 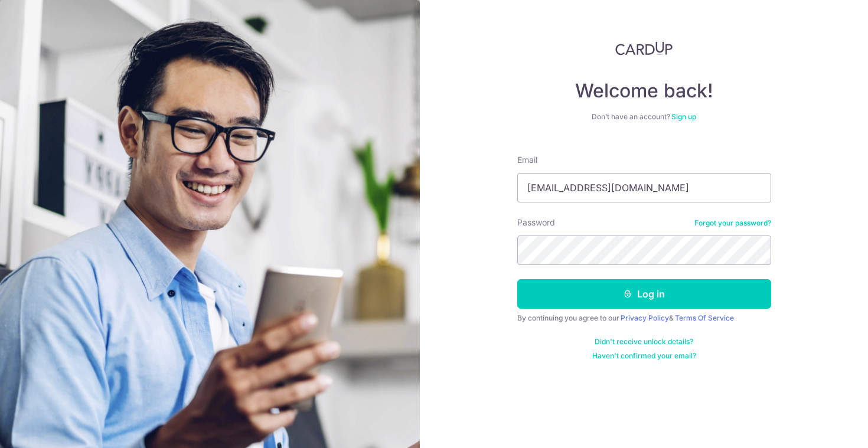 What do you see at coordinates (704, 317) in the screenshot?
I see `a: Terms Of Service` at bounding box center [704, 317].